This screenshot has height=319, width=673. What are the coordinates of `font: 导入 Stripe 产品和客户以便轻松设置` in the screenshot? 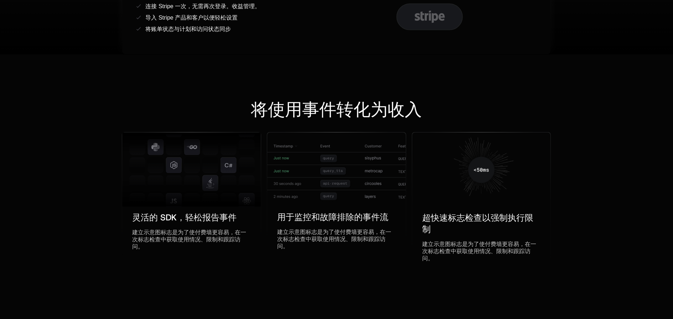 It's located at (191, 17).